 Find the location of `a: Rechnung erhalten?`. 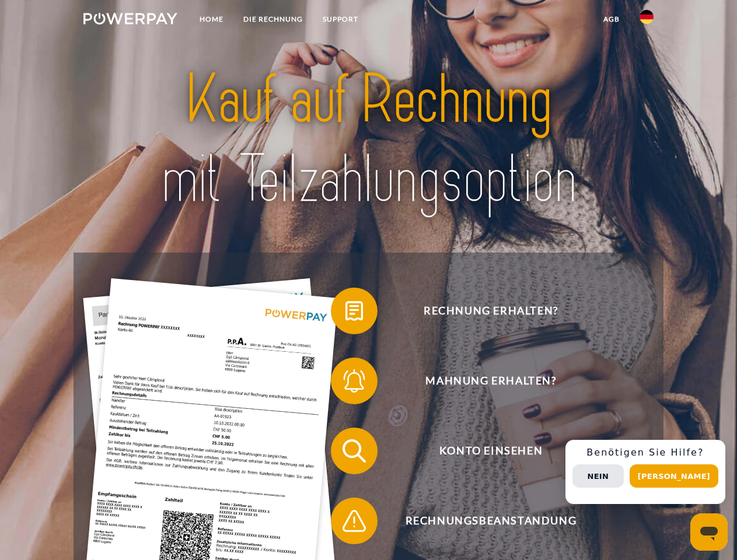

a: Rechnung erhalten? is located at coordinates (483, 311).